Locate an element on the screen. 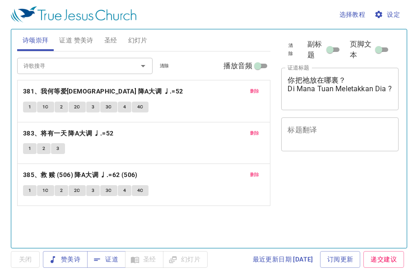 This screenshot has width=418, height=280. a: 递交建议 is located at coordinates (383, 259).